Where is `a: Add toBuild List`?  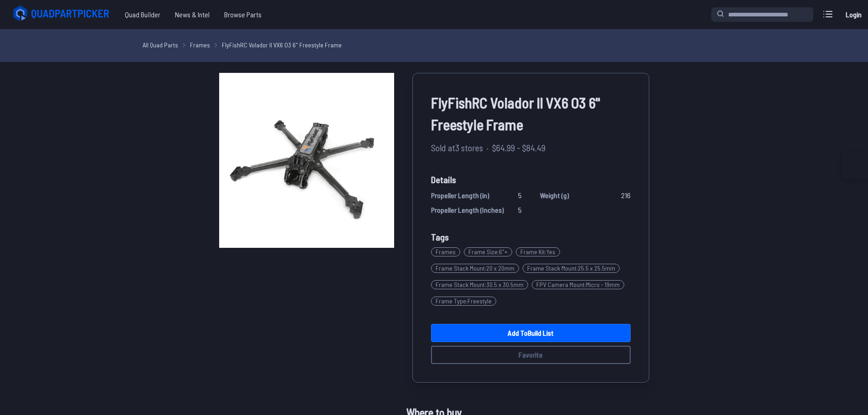 a: Add toBuild List is located at coordinates (531, 333).